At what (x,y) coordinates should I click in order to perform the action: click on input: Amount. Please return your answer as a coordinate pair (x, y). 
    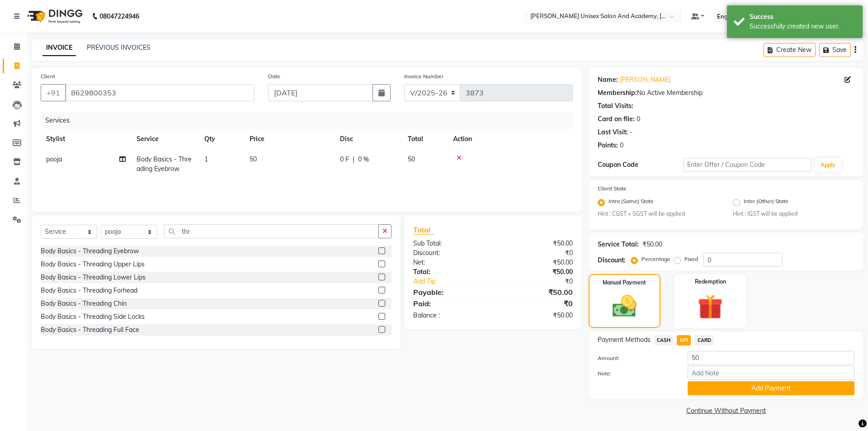
    Looking at the image, I should click on (770, 357).